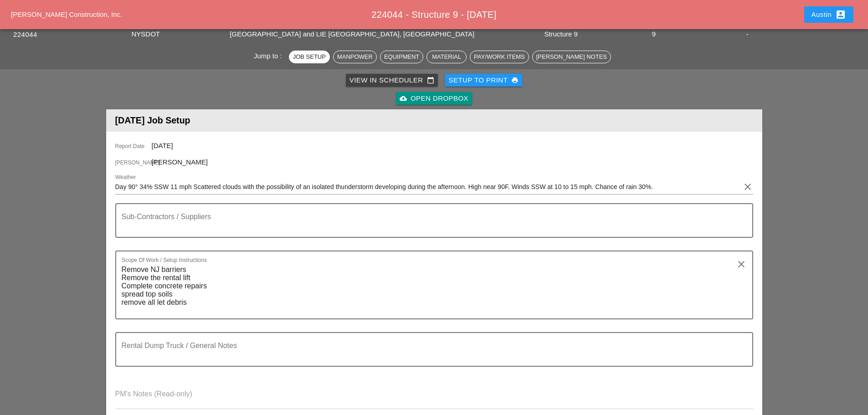  I want to click on div: NYSDOT, so click(178, 34).